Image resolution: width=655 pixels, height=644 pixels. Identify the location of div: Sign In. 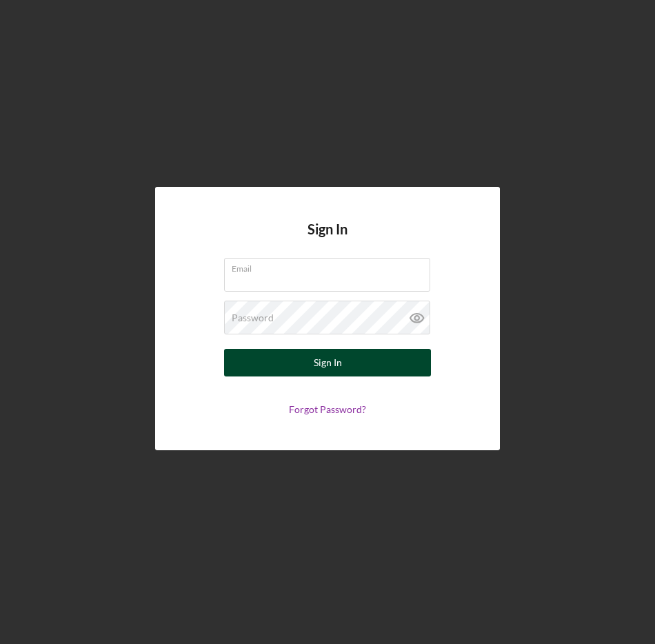
(328, 362).